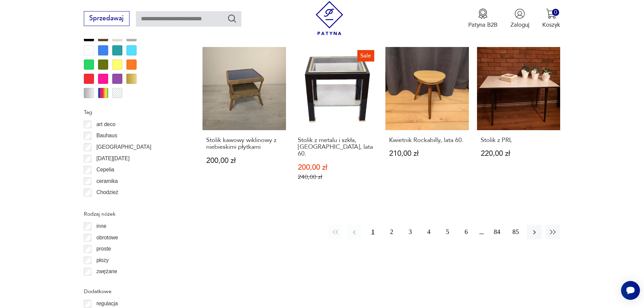  I want to click on button: 5, so click(448, 232).